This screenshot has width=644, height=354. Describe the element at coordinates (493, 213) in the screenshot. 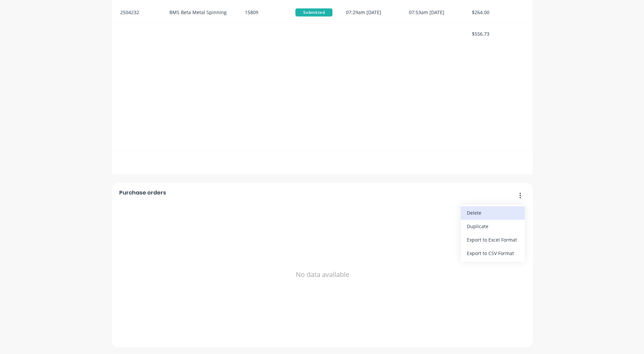

I see `div: Delete` at that location.